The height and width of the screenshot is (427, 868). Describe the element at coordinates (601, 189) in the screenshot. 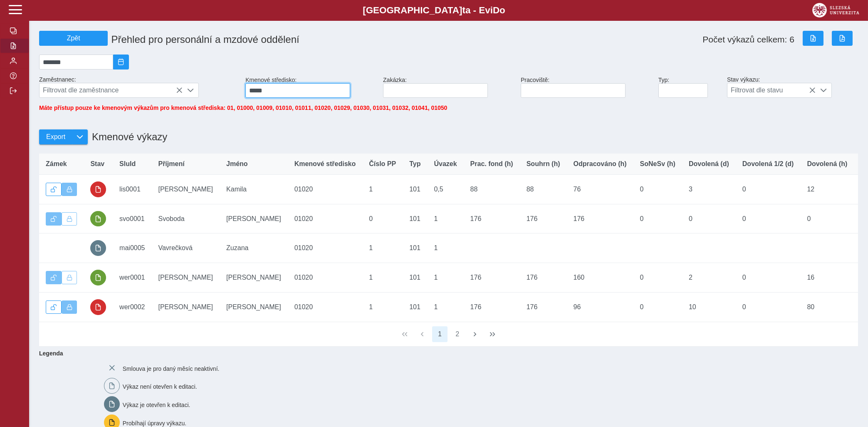

I see `td: 76` at that location.